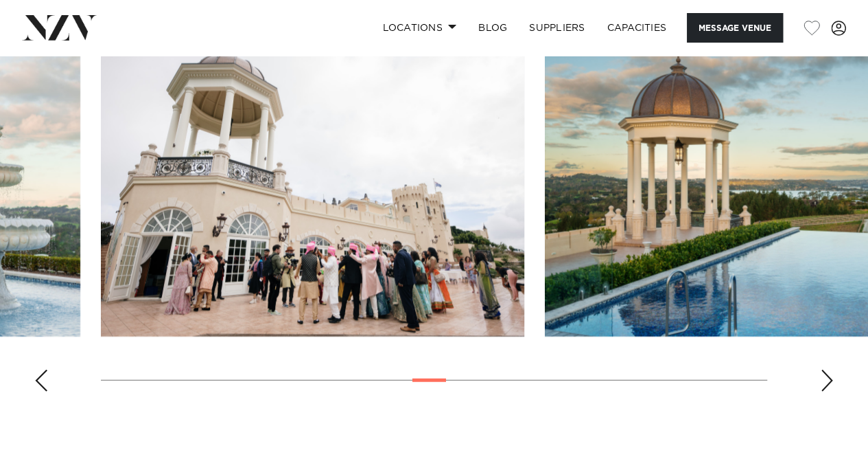 This screenshot has width=868, height=457. Describe the element at coordinates (59, 27) in the screenshot. I see `img: nzv-logo.png` at that location.